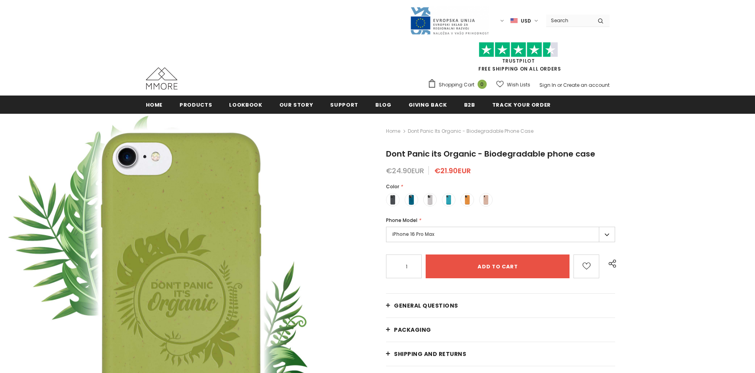 The height and width of the screenshot is (373, 755). What do you see at coordinates (245, 105) in the screenshot?
I see `span: Lookbook` at bounding box center [245, 105].